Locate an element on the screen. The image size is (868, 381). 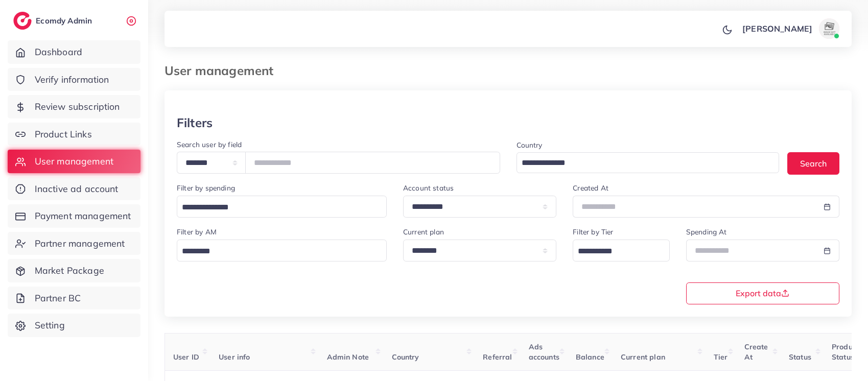
a: Setting is located at coordinates (74, 325).